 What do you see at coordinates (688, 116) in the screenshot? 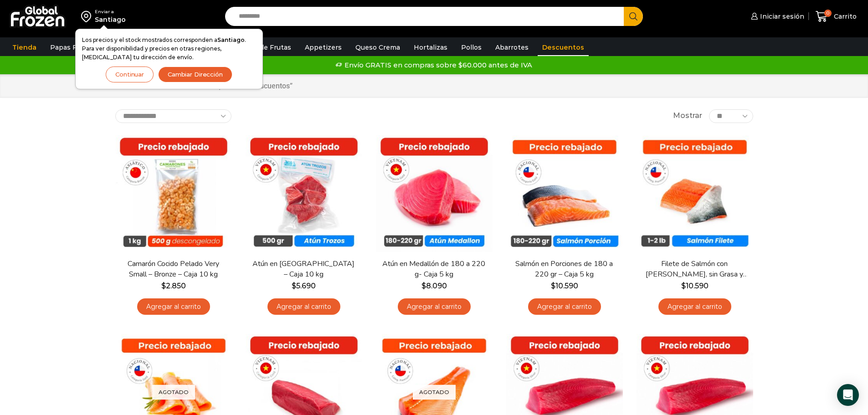
I see `span: Mostrar` at bounding box center [688, 116].